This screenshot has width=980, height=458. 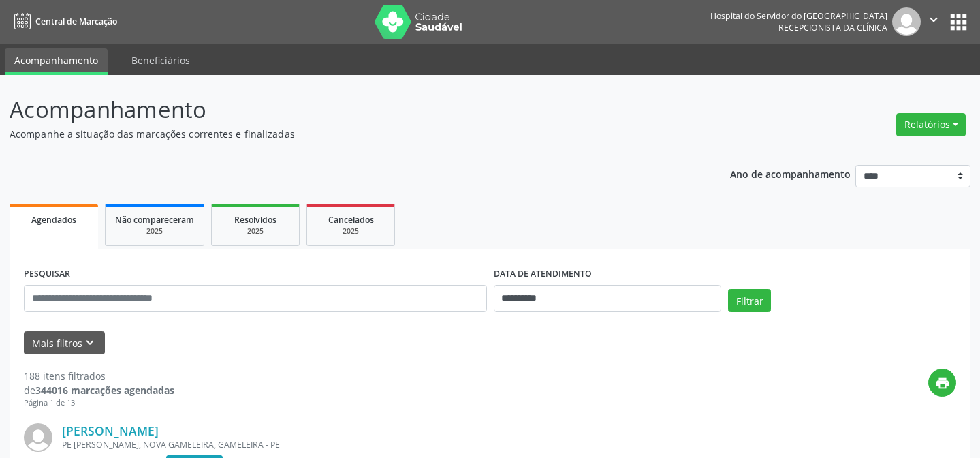 I want to click on span: Não compareceram, so click(x=154, y=219).